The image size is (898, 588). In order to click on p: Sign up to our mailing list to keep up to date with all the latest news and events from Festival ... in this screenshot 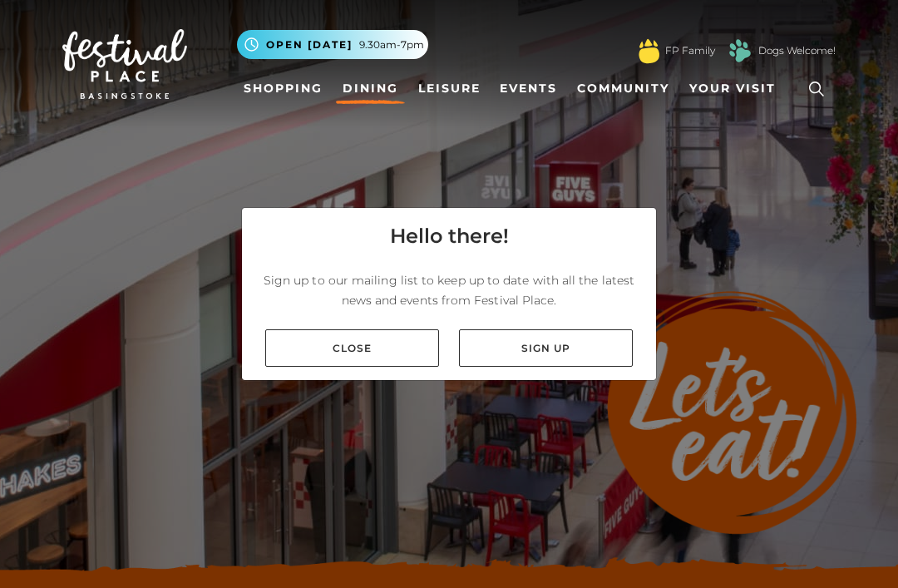, I will do `click(449, 290)`.